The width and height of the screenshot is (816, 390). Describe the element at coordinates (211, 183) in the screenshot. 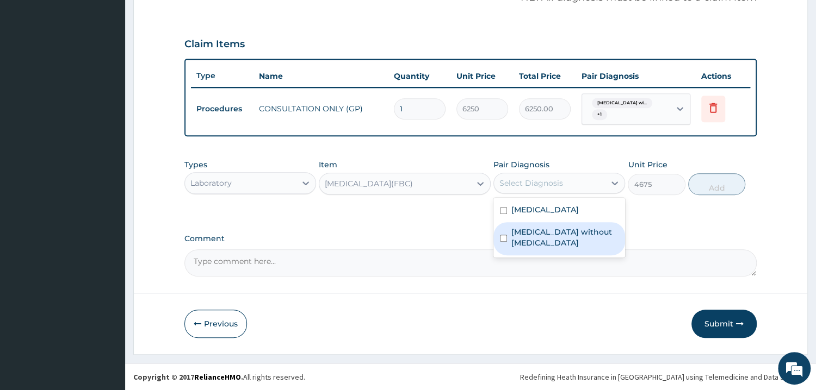

I see `div: Laboratory` at that location.